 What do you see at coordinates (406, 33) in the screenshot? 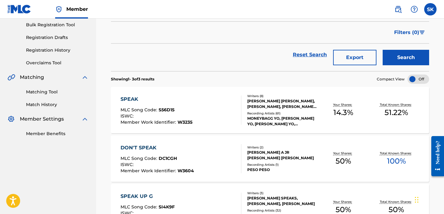
I see `span: Filters ( 0 )` at bounding box center [406, 33].